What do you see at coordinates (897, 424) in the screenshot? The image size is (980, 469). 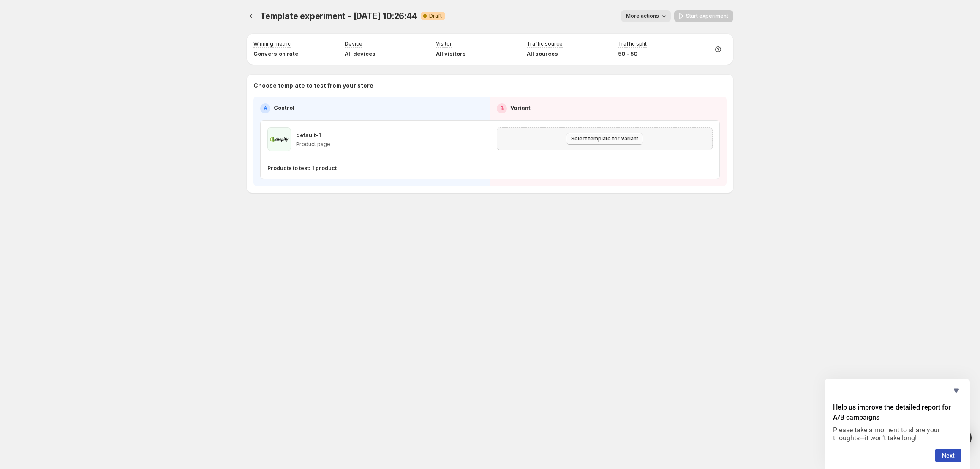 I see `div: Help us improve the detailed report for A/B campaigns` at bounding box center [897, 424].